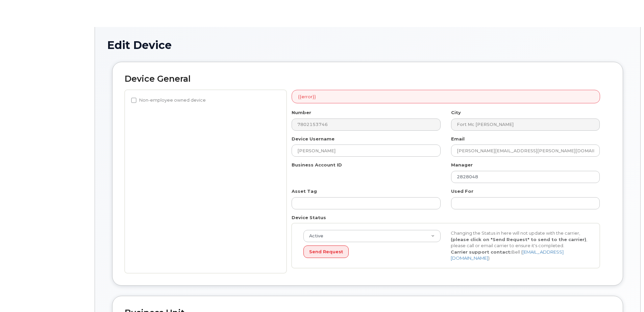 The height and width of the screenshot is (312, 644). I want to click on strong: Carrier support contact:, so click(481, 252).